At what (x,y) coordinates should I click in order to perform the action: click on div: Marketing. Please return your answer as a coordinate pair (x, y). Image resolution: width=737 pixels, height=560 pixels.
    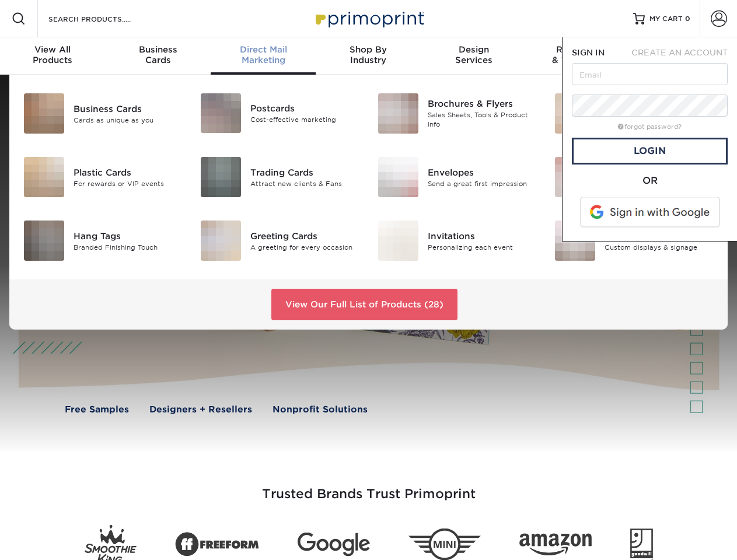
    Looking at the image, I should click on (263, 55).